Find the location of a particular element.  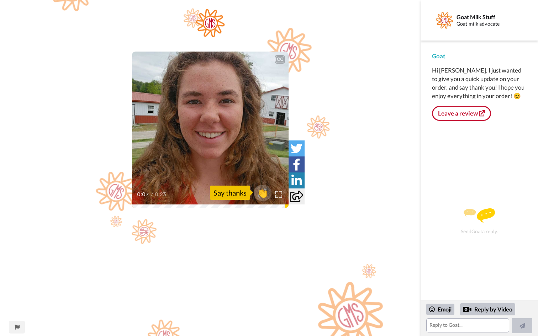

div: CC is located at coordinates (280, 59).